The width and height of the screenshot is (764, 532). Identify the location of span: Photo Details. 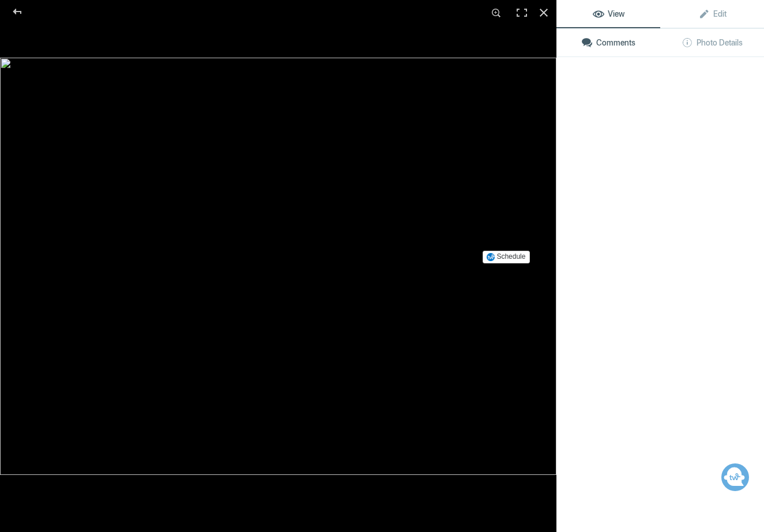
(712, 42).